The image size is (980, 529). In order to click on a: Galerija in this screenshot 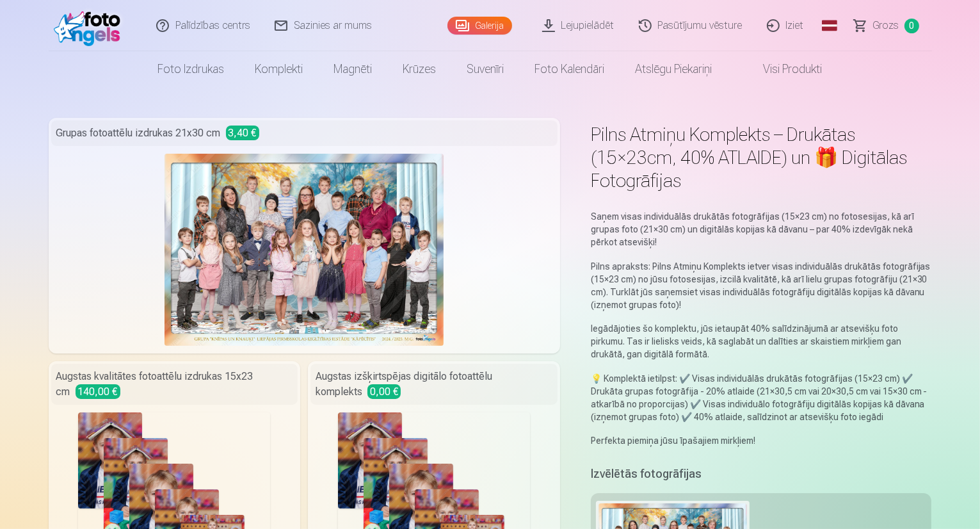, I will do `click(480, 26)`.